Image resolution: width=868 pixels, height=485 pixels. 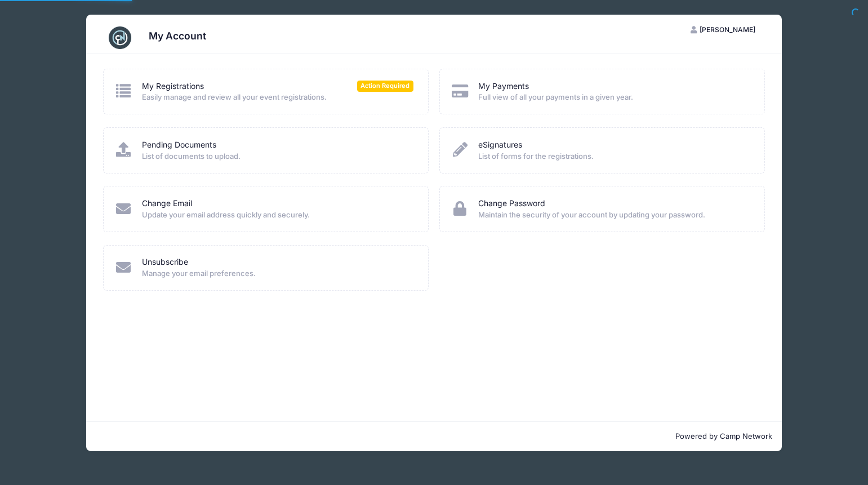 What do you see at coordinates (614, 98) in the screenshot?
I see `span: Full view of all your payments in a given year.` at bounding box center [614, 98].